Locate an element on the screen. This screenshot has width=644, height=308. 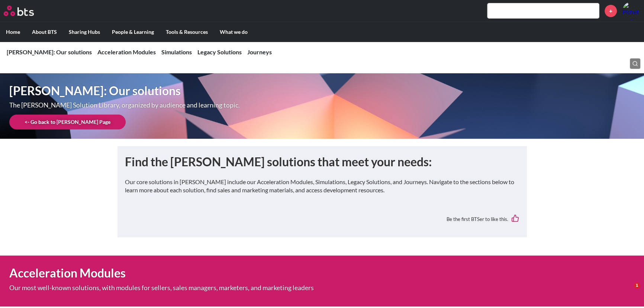
a: Simulations is located at coordinates (177, 52).